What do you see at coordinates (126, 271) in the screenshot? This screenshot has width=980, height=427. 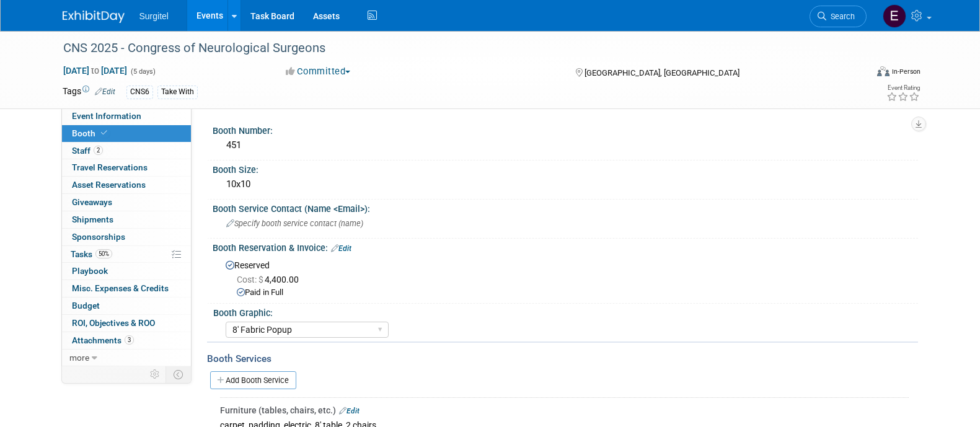 I see `a: Playbook` at bounding box center [126, 271].